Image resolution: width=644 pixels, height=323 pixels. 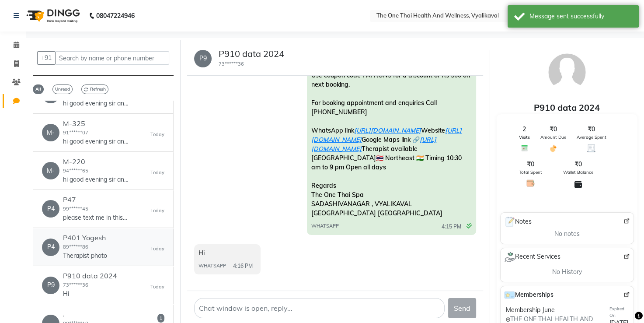 I want to click on div: P910 data 2024, so click(x=567, y=108).